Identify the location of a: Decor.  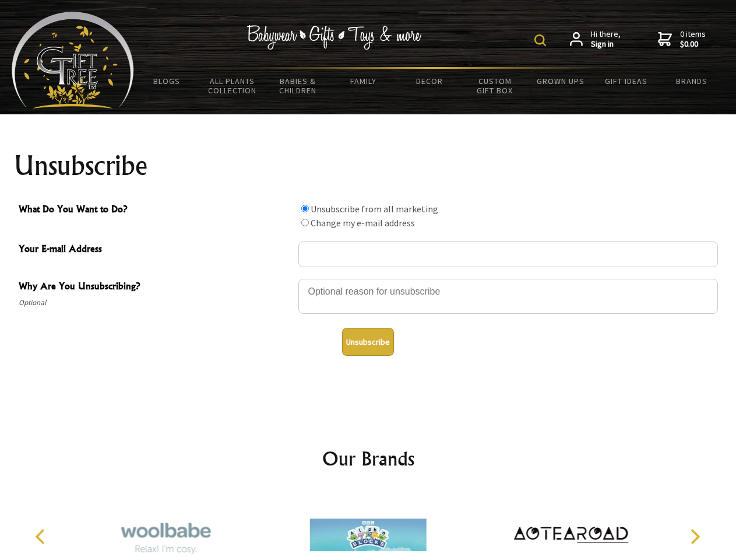
(429, 81).